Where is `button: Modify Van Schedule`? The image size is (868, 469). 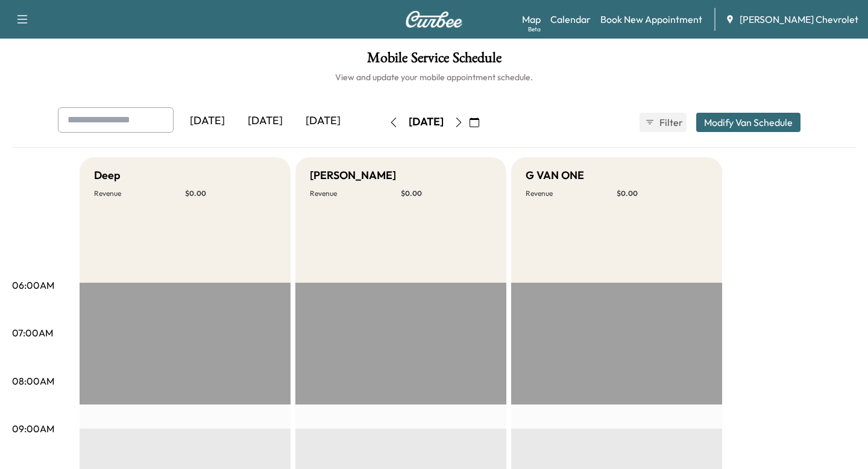
button: Modify Van Schedule is located at coordinates (748, 122).